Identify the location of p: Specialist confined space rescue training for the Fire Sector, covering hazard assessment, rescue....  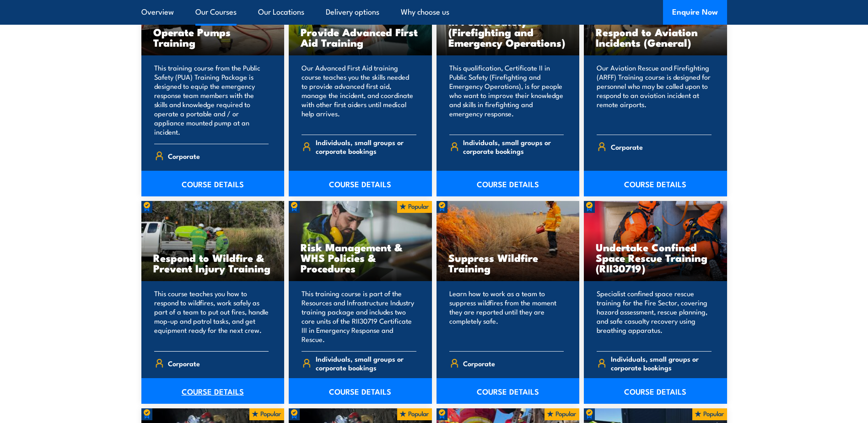
(654, 316).